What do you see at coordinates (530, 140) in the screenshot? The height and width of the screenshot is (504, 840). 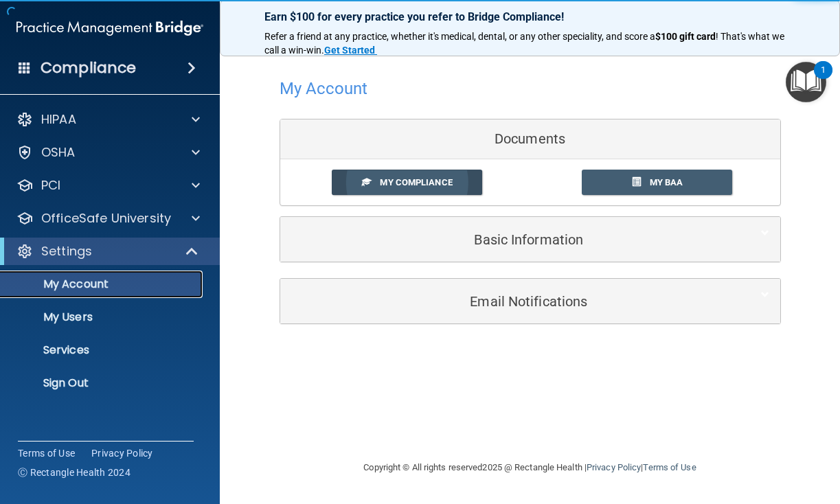 I see `div: Documents` at bounding box center [530, 140].